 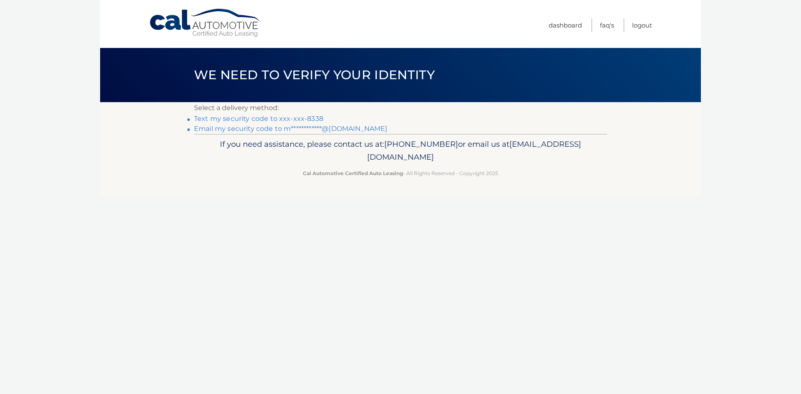 What do you see at coordinates (401, 173) in the screenshot?
I see `p: - All Rights Reserved - Copyright 2025` at bounding box center [401, 173].